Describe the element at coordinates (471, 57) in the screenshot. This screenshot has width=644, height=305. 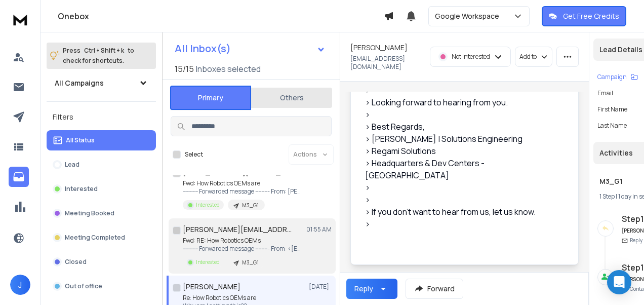
I see `p: Not Interested` at that location.